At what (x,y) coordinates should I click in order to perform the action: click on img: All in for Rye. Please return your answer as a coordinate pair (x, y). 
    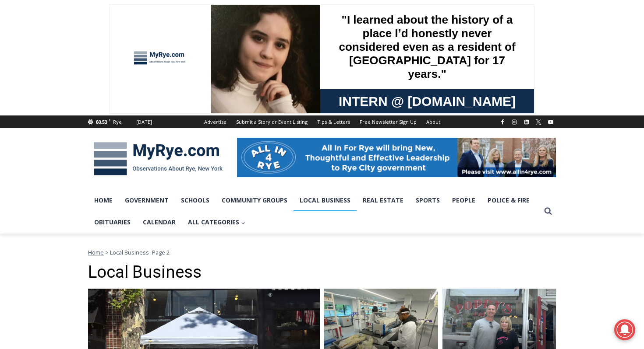
    Looking at the image, I should click on (397, 157).